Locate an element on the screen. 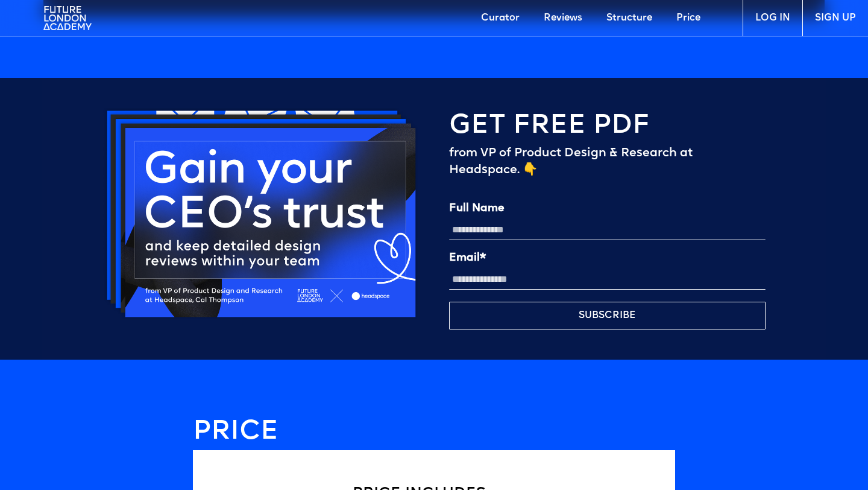  h4: PRICE is located at coordinates (434, 432).